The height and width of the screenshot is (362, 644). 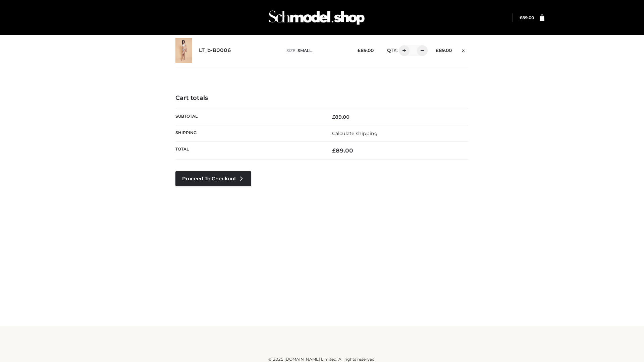 I want to click on a: Remove this item, so click(x=463, y=50).